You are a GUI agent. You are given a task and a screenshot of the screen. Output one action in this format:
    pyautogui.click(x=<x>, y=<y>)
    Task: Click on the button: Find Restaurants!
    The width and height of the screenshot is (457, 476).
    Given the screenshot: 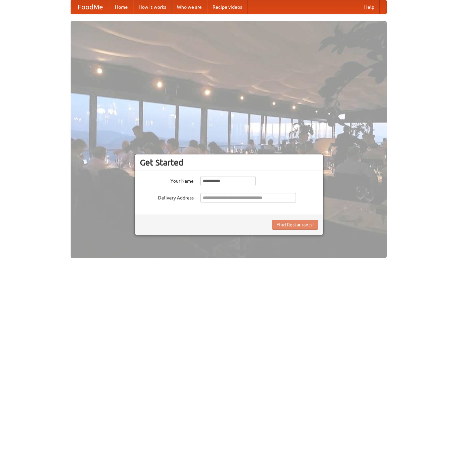 What is the action you would take?
    pyautogui.click(x=295, y=225)
    